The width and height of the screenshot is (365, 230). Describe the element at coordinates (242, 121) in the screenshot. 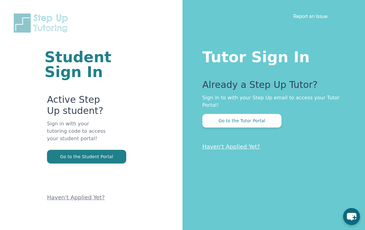

I see `button: Go to the Tutor Portal` at that location.